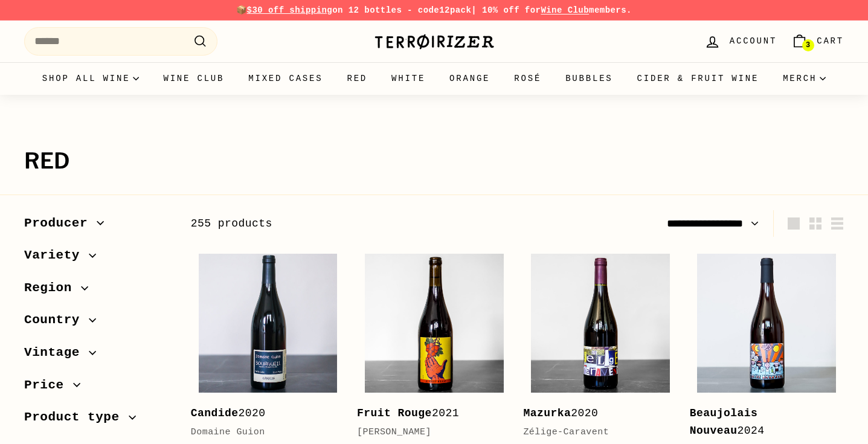 The width and height of the screenshot is (868, 444). I want to click on span: Account, so click(753, 41).